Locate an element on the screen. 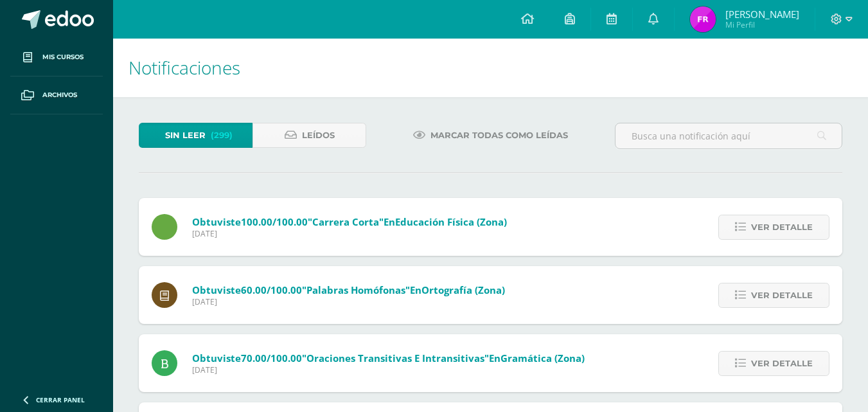 This screenshot has height=412, width=868. span: Gramática (Zona) is located at coordinates (542, 358).